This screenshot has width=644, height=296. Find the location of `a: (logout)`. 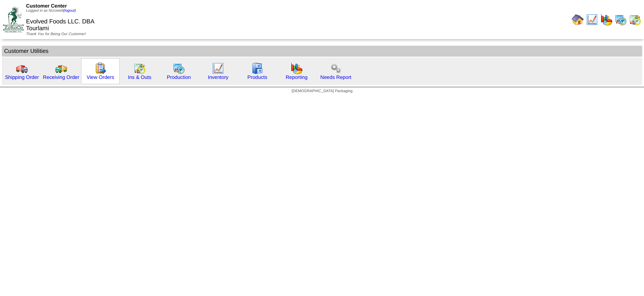

a: (logout) is located at coordinates (69, 11).